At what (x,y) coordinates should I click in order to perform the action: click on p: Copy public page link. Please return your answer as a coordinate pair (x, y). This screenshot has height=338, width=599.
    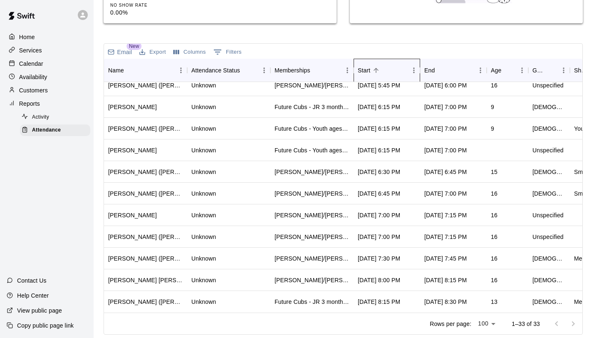
    Looking at the image, I should click on (45, 325).